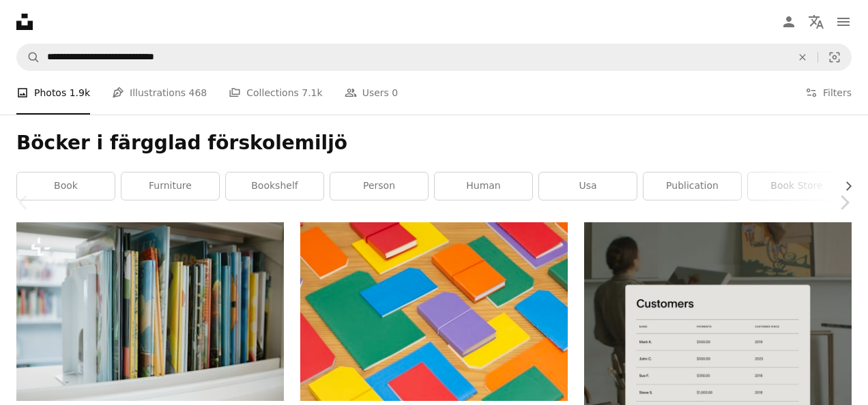 Image resolution: width=868 pixels, height=405 pixels. What do you see at coordinates (789, 22) in the screenshot?
I see `a: Log in / Sign up` at bounding box center [789, 22].